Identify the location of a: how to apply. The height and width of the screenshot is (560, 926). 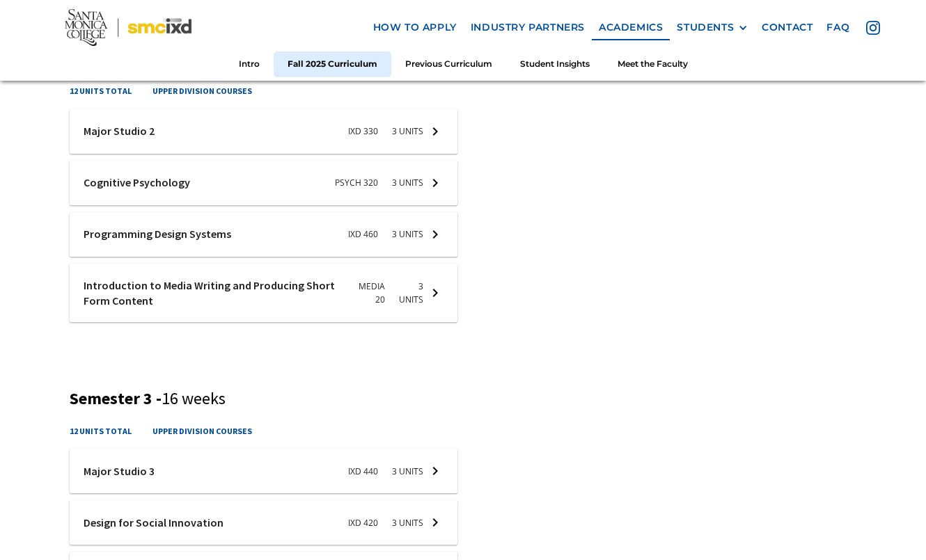
(415, 27).